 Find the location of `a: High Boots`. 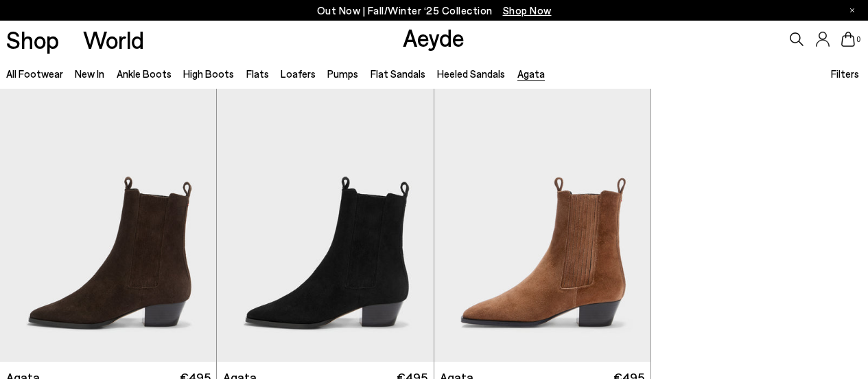

a: High Boots is located at coordinates (209, 74).